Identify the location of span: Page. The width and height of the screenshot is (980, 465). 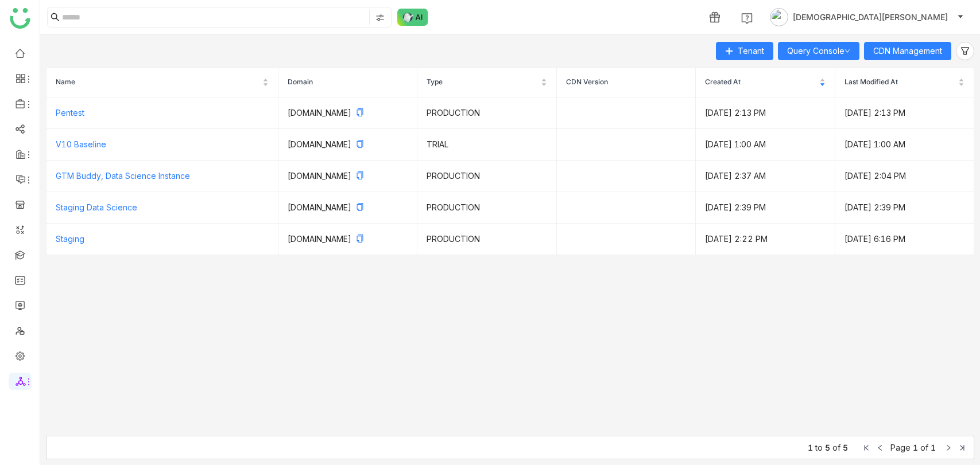
(901, 448).